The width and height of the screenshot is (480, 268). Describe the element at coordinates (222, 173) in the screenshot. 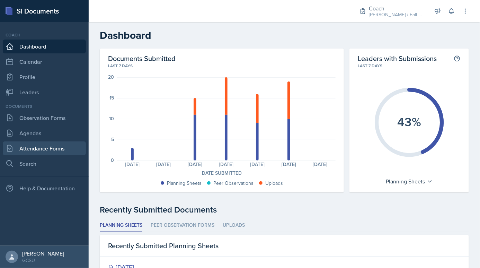

I see `div: Date Submitted` at that location.